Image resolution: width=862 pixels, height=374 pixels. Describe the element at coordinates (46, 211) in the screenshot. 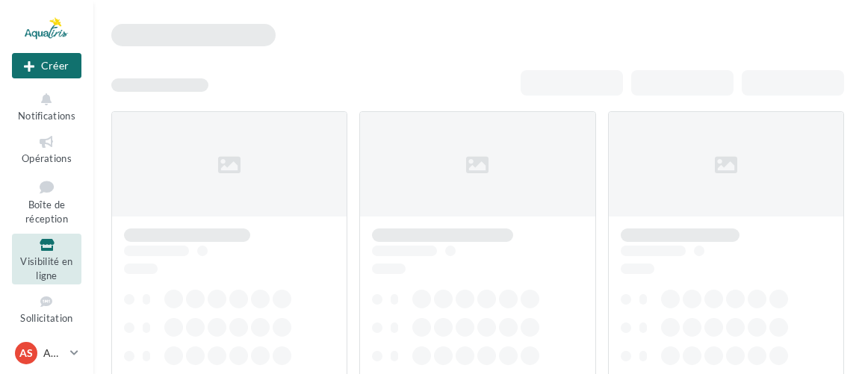

I see `span: Boîte de réception` at that location.